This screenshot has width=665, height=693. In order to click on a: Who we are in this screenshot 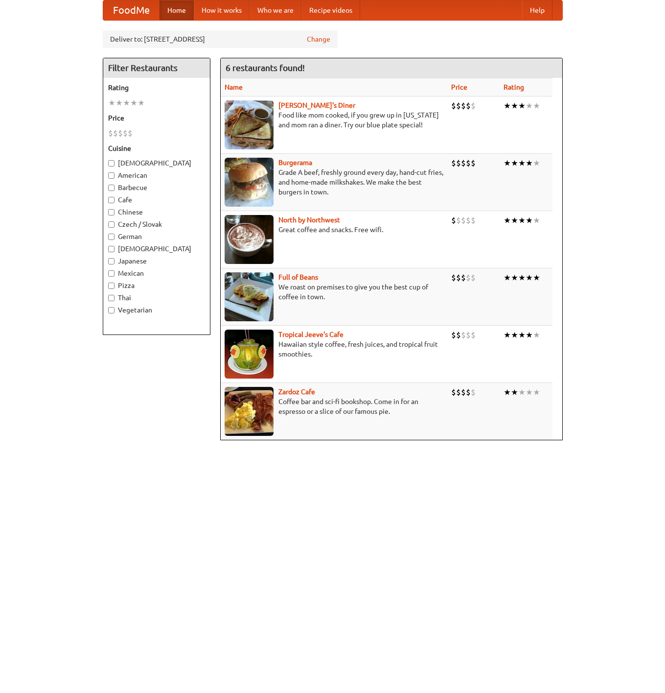, I will do `click(276, 10)`.